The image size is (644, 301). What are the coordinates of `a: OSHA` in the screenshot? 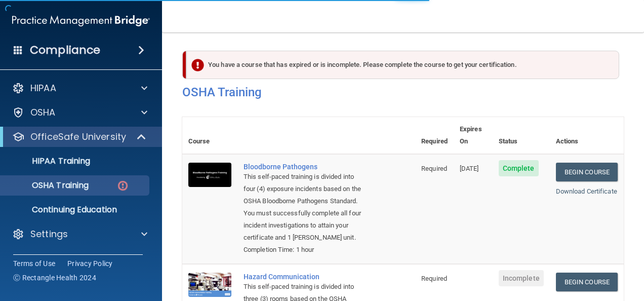 It's located at (79, 113).